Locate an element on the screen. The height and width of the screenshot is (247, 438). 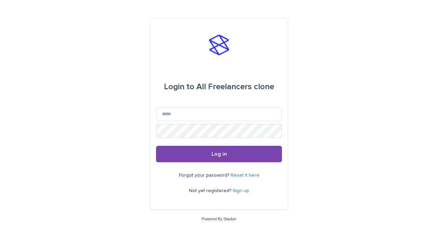
a: Reset it here is located at coordinates (245, 175).